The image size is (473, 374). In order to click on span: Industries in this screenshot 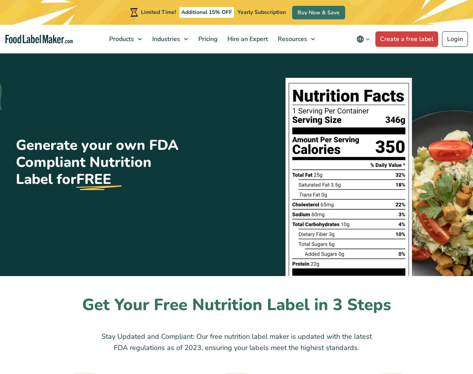, I will do `click(165, 39)`.